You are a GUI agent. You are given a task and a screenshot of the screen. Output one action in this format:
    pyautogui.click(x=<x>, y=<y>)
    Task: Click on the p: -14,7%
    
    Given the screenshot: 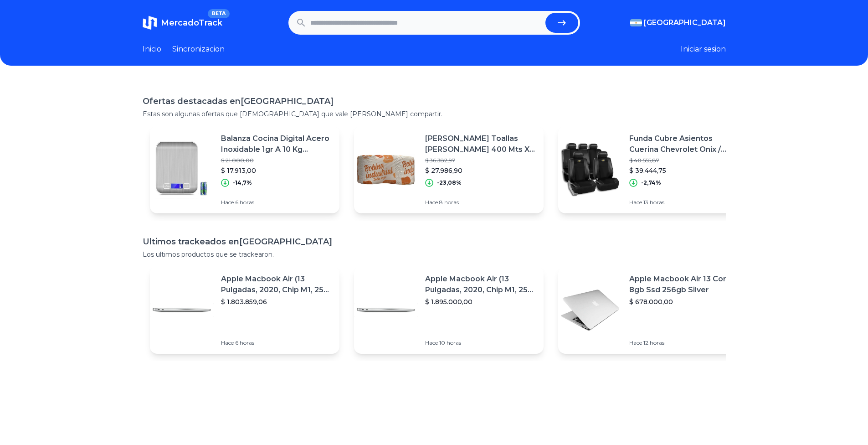 What is the action you would take?
    pyautogui.click(x=243, y=183)
    